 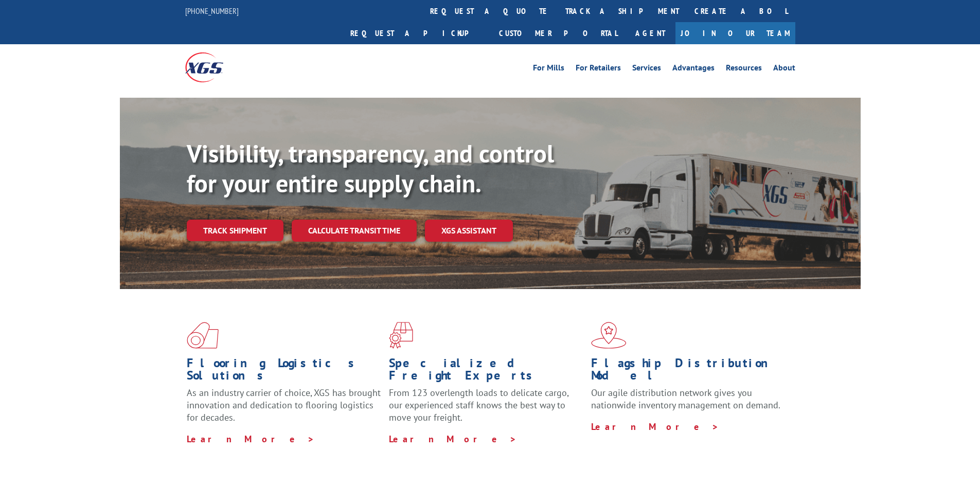 What do you see at coordinates (646, 70) in the screenshot?
I see `a: Services` at bounding box center [646, 70].